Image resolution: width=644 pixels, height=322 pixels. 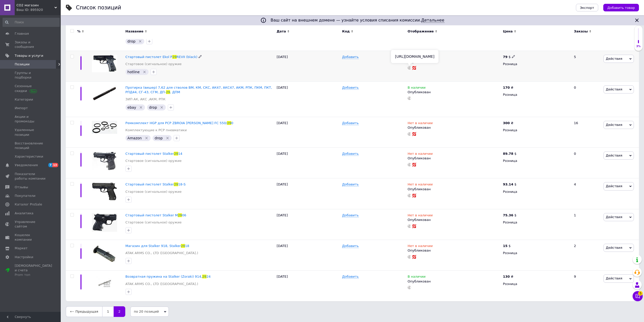 What do you see at coordinates (587, 8) in the screenshot?
I see `span: Экспорт` at bounding box center [587, 8].